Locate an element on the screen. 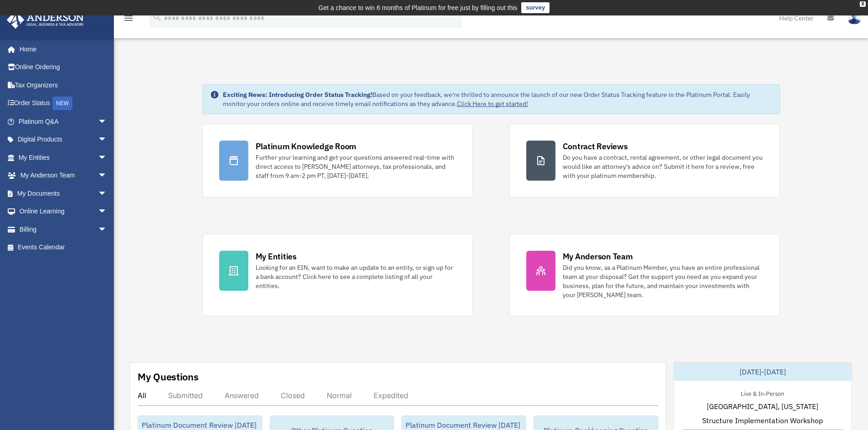  div: Do you have a contract, rental agreement, or other legal document you would like an attorney's ad... is located at coordinates (663, 167).